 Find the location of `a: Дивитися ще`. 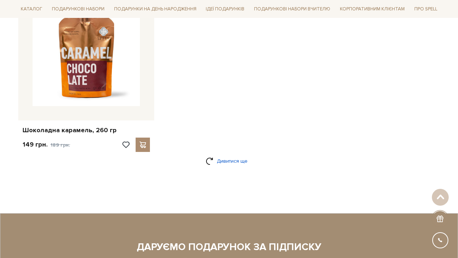

a: Дивитися ще is located at coordinates (229, 161).